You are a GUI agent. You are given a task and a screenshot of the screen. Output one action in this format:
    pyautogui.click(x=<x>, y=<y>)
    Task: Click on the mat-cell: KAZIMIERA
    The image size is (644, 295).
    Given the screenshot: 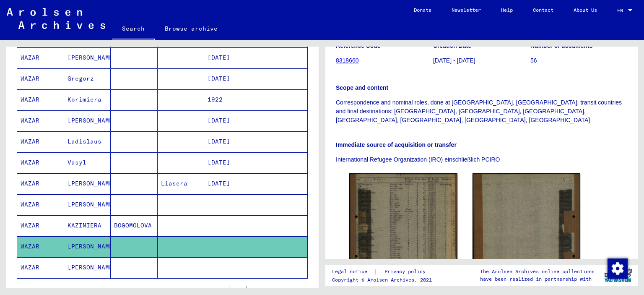 What is the action you would take?
    pyautogui.click(x=88, y=225)
    